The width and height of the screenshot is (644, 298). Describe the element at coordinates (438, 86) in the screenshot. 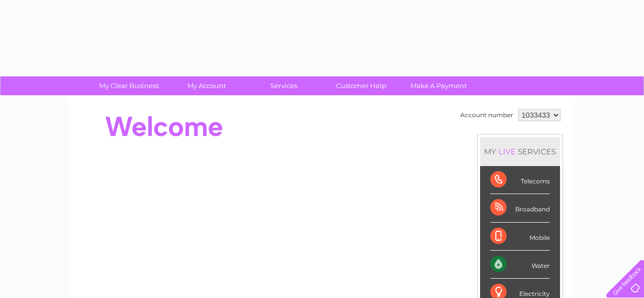

I see `a: Make A Payment` at that location.